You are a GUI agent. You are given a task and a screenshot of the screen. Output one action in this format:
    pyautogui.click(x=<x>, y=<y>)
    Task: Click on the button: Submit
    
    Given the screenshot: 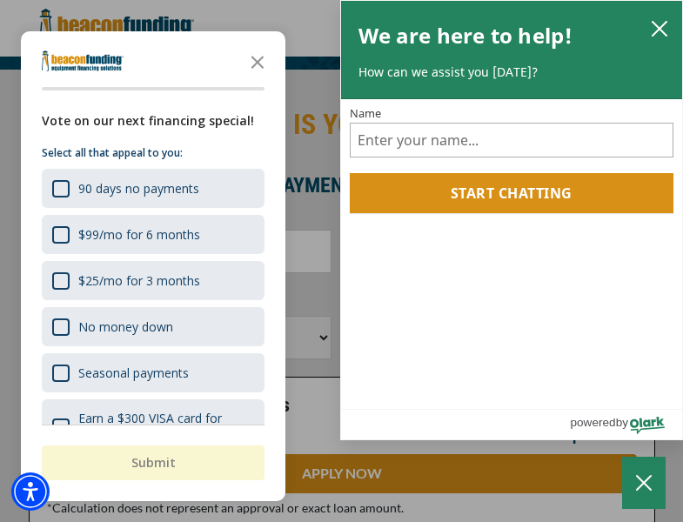 What is the action you would take?
    pyautogui.click(x=153, y=463)
    